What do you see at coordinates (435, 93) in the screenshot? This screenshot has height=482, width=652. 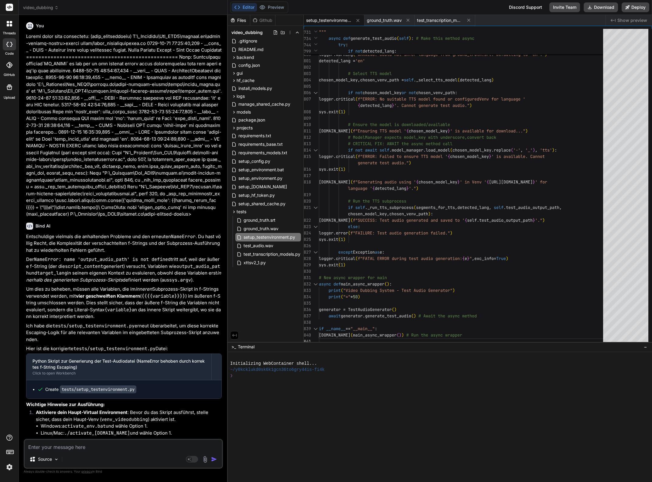 I see `span: chosen_venv_path` at bounding box center [435, 93].